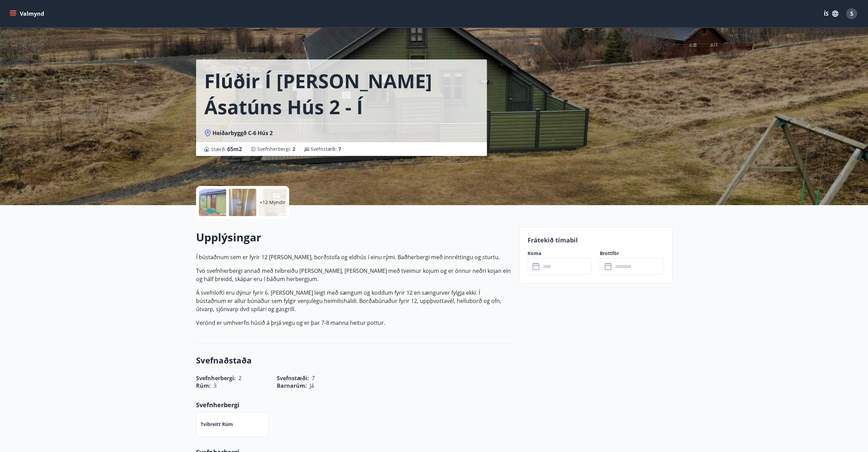 This screenshot has width=868, height=452. I want to click on h3: Svefnaðstaða, so click(354, 361).